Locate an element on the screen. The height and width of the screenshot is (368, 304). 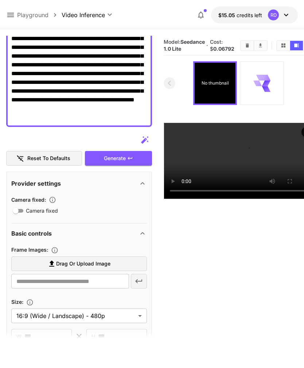
nav: breadcrumb is located at coordinates (39, 15).